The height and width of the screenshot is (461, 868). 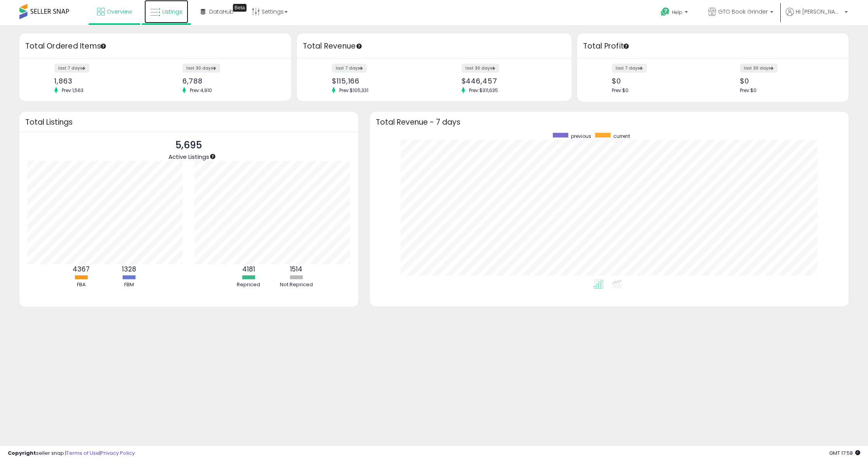 What do you see at coordinates (73, 90) in the screenshot?
I see `span: Prev: 1,563` at bounding box center [73, 90].